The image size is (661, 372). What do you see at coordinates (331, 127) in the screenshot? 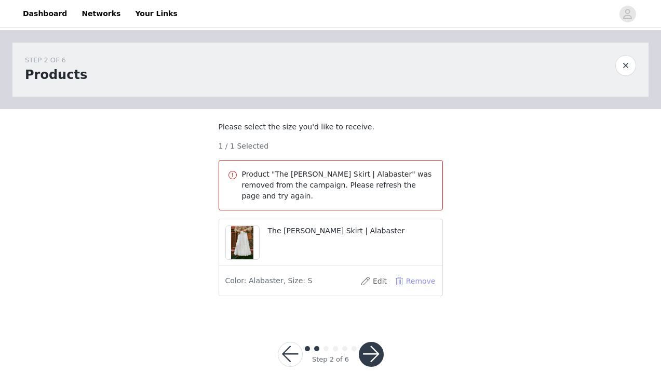
I see `p: Please select the size you'd like to receive.` at bounding box center [331, 127].